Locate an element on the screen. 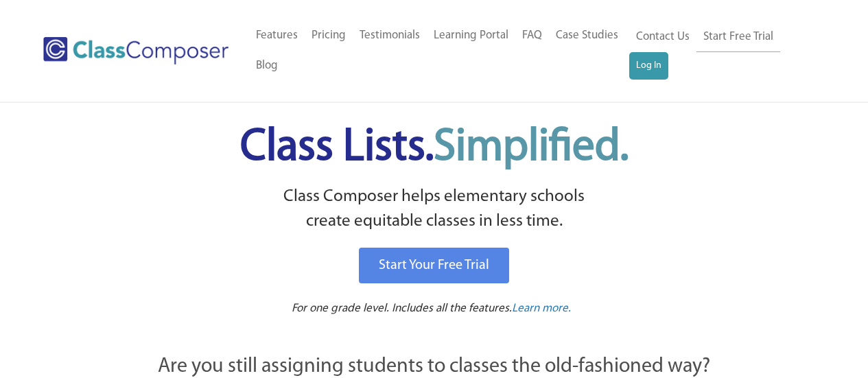 The height and width of the screenshot is (378, 868). a: Learn more. is located at coordinates (541, 309).